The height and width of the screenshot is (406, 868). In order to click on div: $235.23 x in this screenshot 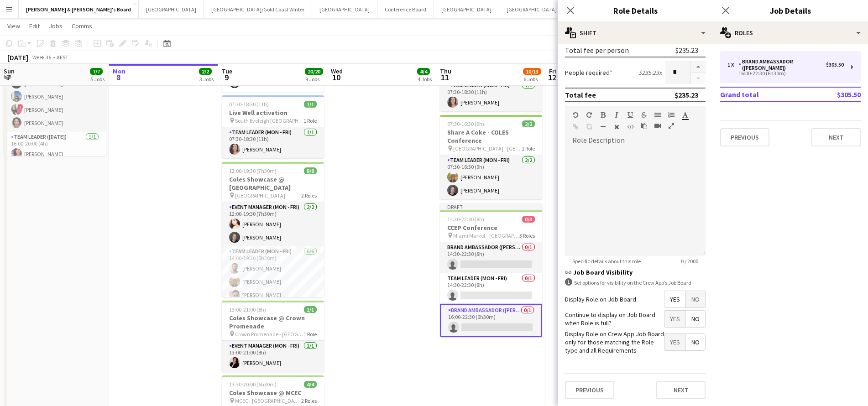, I will do `click(650, 73)`.